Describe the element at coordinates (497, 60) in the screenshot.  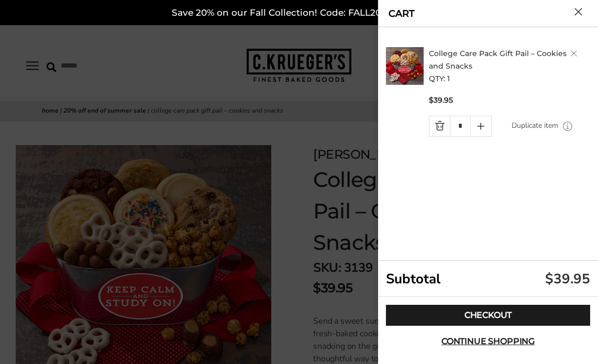
I see `a: College Care Pack Gift Pail – Cookies and Snacks` at that location.